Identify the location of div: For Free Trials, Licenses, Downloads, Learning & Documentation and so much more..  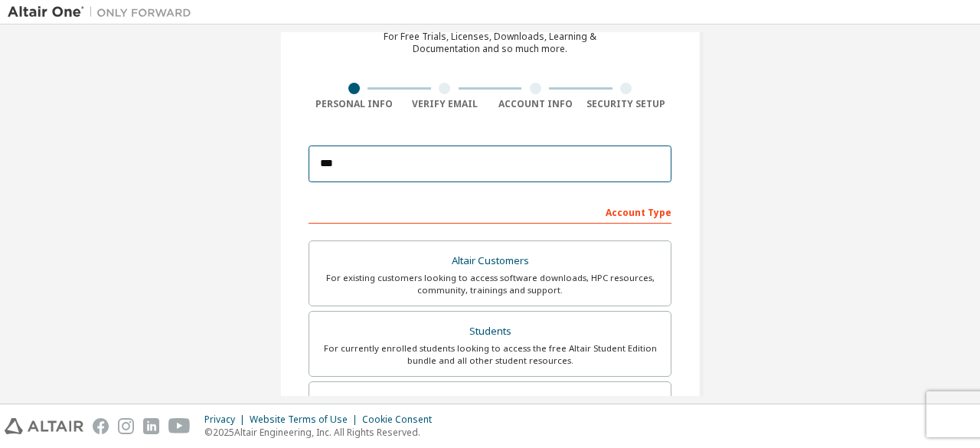
(490, 43).